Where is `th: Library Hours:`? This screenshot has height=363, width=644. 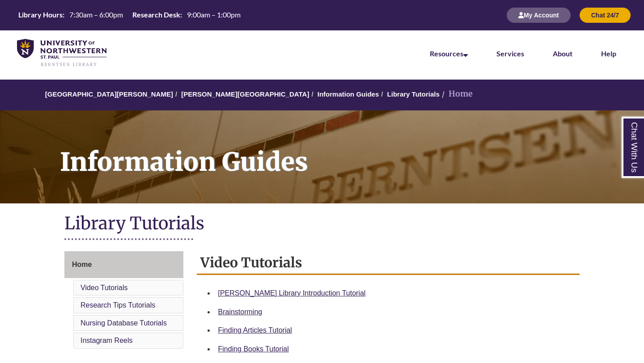 th: Library Hours: is located at coordinates (40, 15).